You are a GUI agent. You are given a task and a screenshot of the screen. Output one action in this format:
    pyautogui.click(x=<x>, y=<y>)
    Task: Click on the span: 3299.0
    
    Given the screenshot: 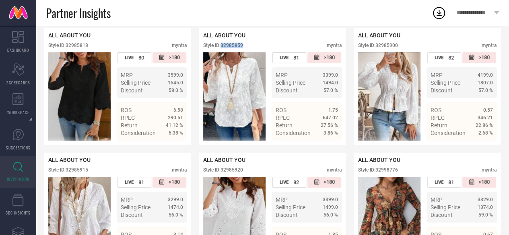 What is the action you would take?
    pyautogui.click(x=175, y=200)
    